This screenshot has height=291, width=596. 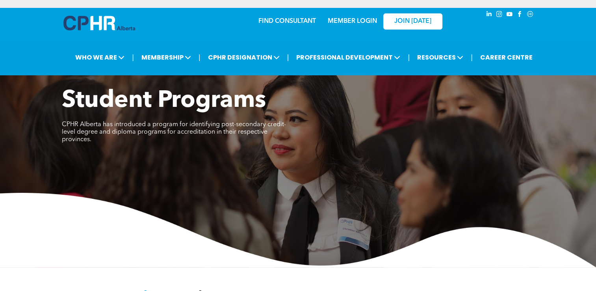 I want to click on a: facebook, so click(x=520, y=15).